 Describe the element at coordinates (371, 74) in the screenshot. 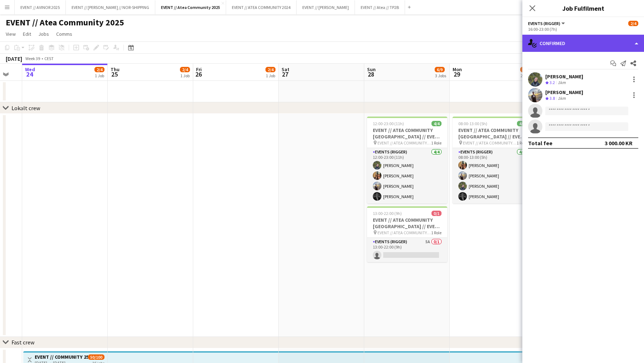

I see `span: 28` at that location.